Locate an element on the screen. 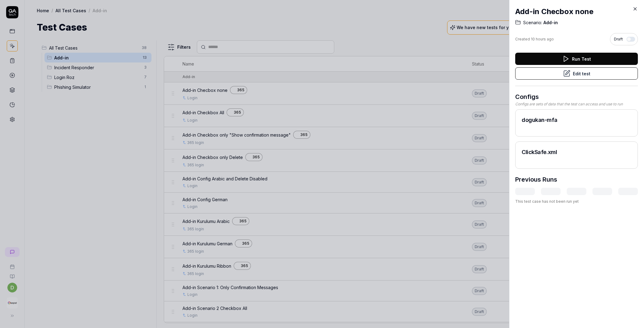 Image resolution: width=644 pixels, height=328 pixels. span: Add-in is located at coordinates (550, 23).